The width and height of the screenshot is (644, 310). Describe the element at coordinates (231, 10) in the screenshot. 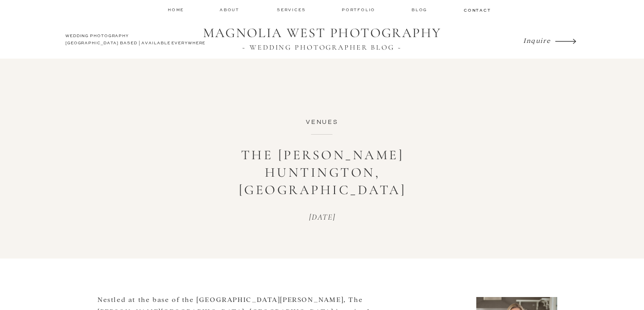

I see `nav: about` at that location.